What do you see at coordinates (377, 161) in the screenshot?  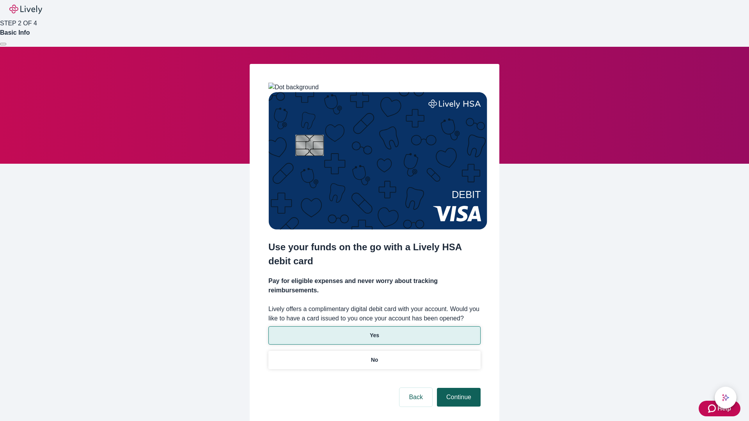 I see `img: Debit card` at bounding box center [377, 161].